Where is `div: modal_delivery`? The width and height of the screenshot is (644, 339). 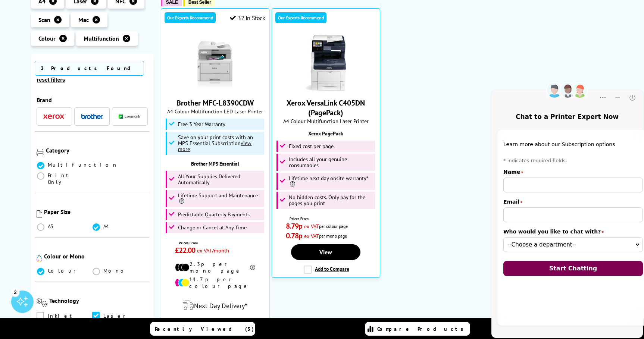 div: modal_delivery is located at coordinates (215, 305).